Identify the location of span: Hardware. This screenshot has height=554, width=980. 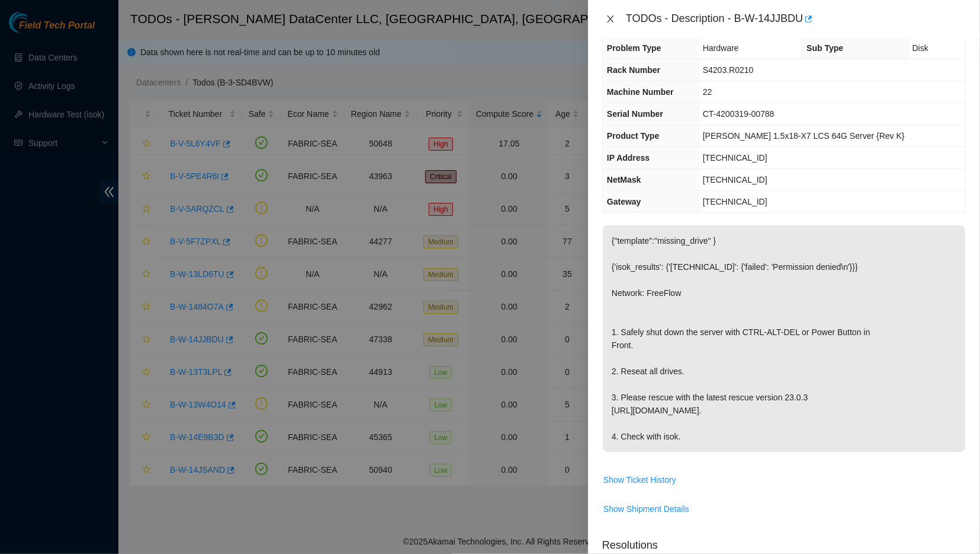
(721, 48).